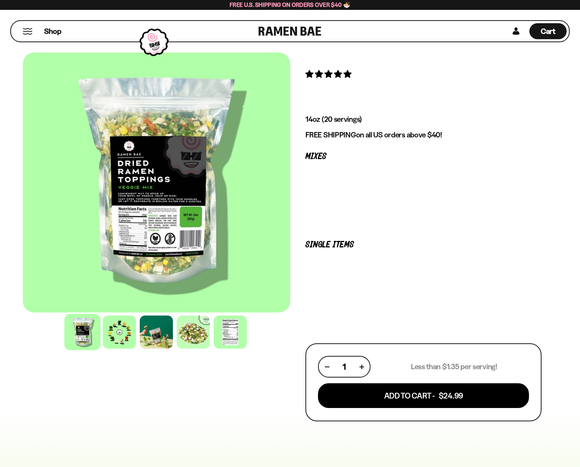 This screenshot has height=467, width=580. I want to click on span: Cart, so click(548, 31).